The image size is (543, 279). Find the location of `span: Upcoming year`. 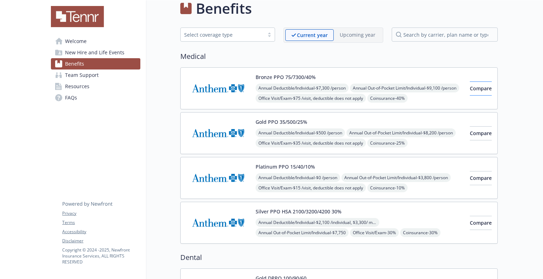

span: Upcoming year is located at coordinates (357, 35).